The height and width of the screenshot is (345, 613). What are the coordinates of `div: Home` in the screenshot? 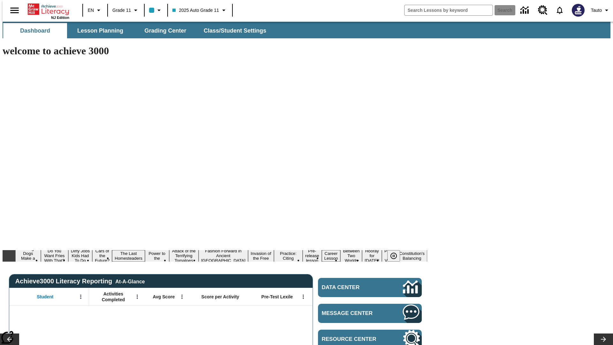 It's located at (49, 11).